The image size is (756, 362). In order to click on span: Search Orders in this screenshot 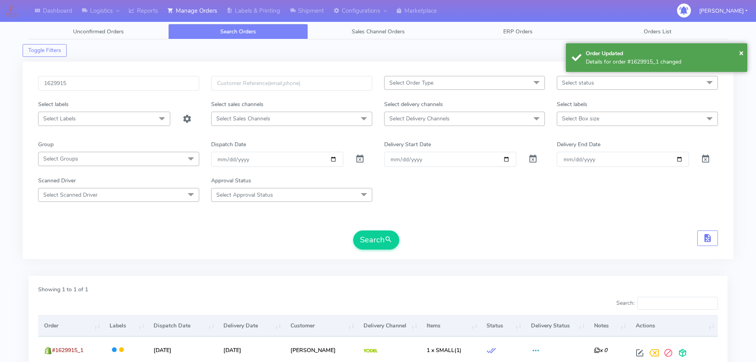, I will do `click(238, 31)`.